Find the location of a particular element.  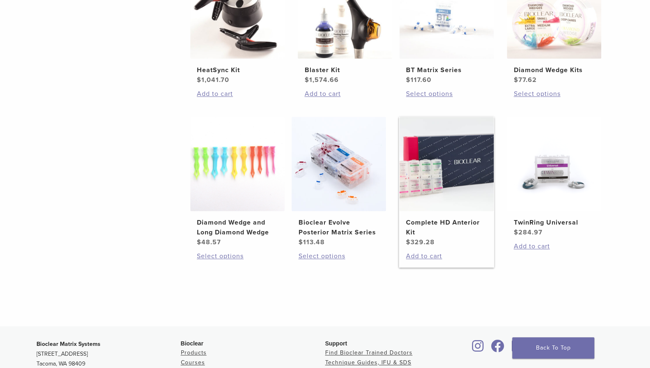

span: Support is located at coordinates (336, 343).